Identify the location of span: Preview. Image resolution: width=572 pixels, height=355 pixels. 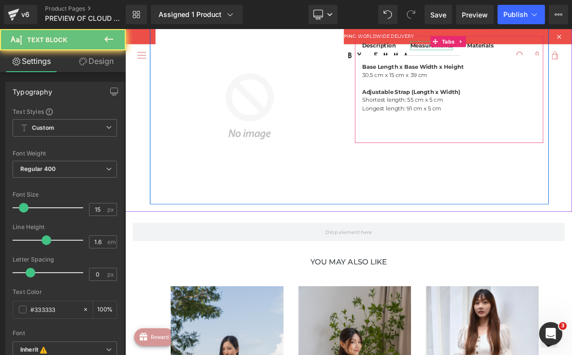
(475, 15).